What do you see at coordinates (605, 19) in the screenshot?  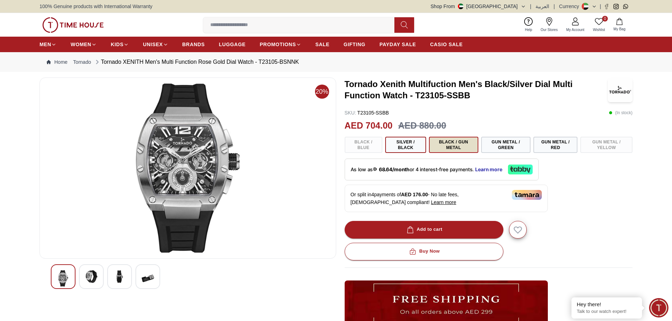 I see `span: 0` at bounding box center [605, 19].